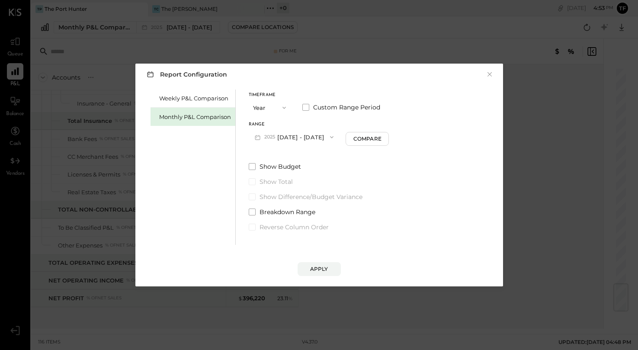 The width and height of the screenshot is (638, 350). Describe the element at coordinates (287, 212) in the screenshot. I see `span: Breakdown Range` at that location.